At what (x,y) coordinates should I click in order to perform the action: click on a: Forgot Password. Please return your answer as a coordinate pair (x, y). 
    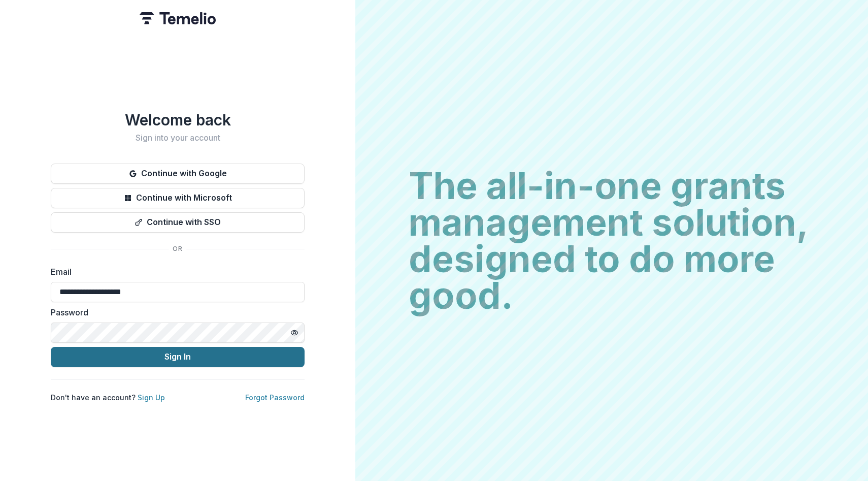
    Looking at the image, I should click on (274, 397).